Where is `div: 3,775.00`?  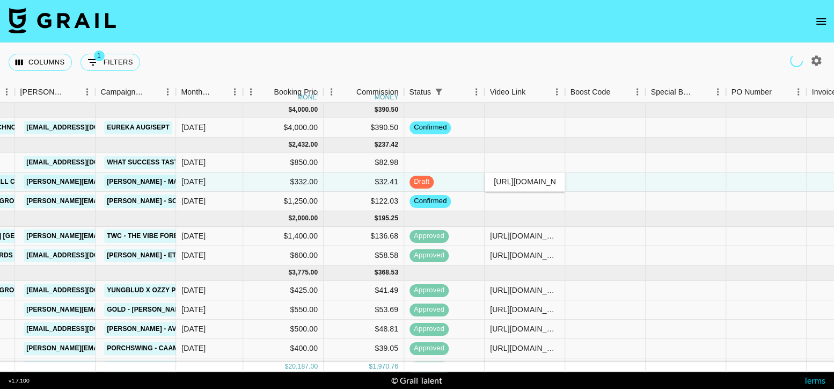
div: 3,775.00 is located at coordinates (305, 272).